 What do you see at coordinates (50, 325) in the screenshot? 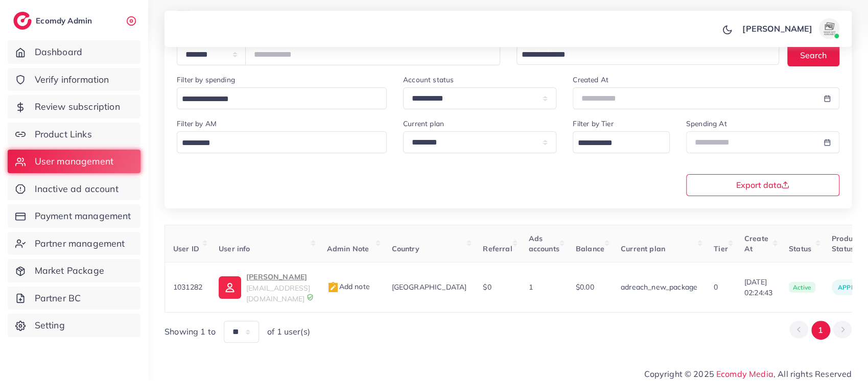
I see `span: Setting` at bounding box center [50, 325].